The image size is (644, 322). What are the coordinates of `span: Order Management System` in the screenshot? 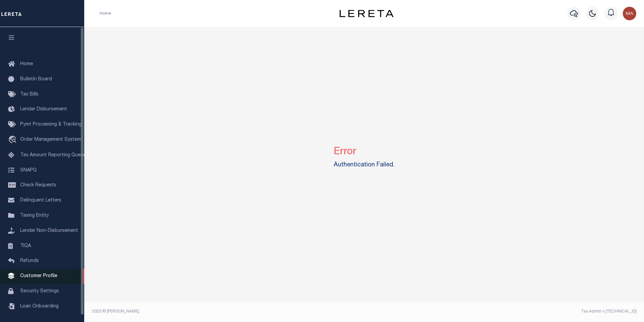 It's located at (50, 139).